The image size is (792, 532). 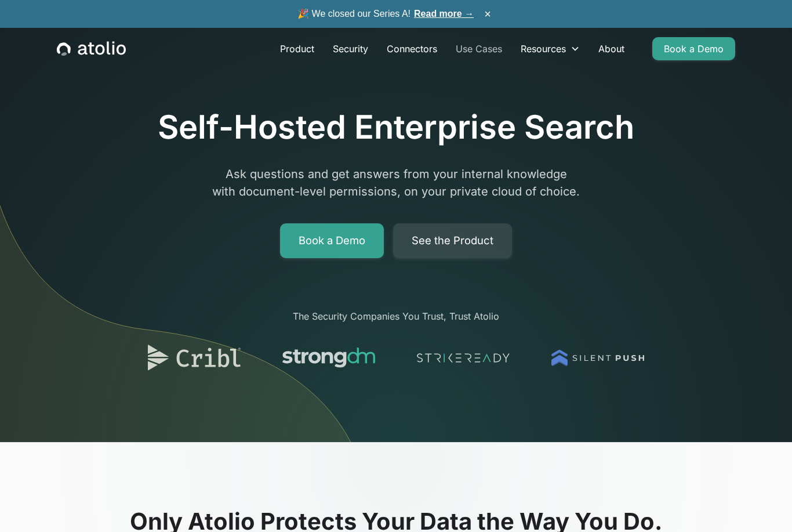 I want to click on a: Security, so click(x=350, y=49).